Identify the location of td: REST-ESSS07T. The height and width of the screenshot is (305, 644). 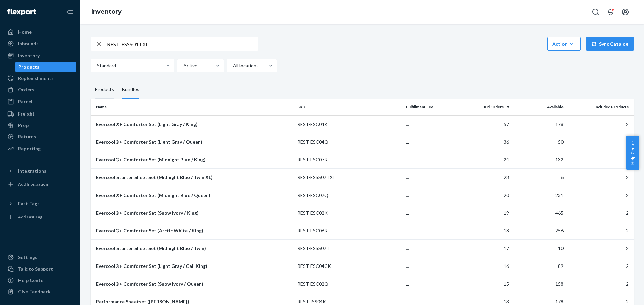
(349, 248).